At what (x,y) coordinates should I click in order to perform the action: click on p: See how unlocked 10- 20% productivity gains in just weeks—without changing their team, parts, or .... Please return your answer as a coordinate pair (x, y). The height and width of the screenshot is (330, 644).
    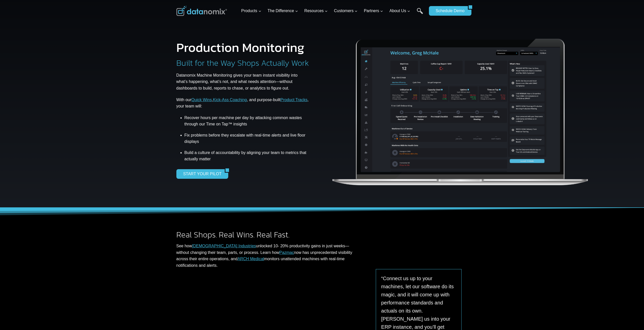
    Looking at the image, I should click on (269, 256).